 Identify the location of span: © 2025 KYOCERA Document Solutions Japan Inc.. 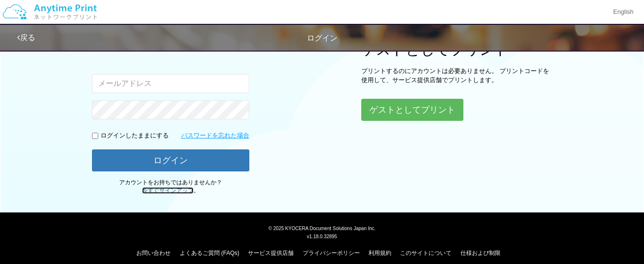
(322, 228).